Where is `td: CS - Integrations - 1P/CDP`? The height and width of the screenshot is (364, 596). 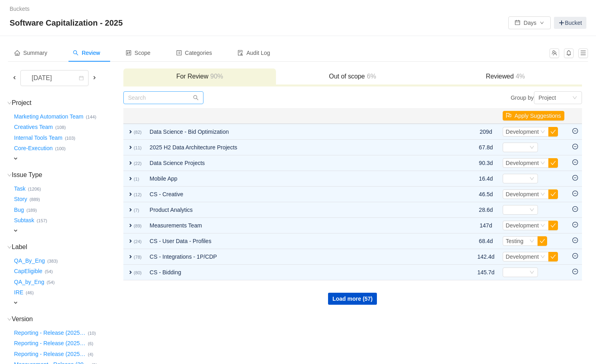
td: CS - Integrations - 1P/CDP is located at coordinates (297, 257).